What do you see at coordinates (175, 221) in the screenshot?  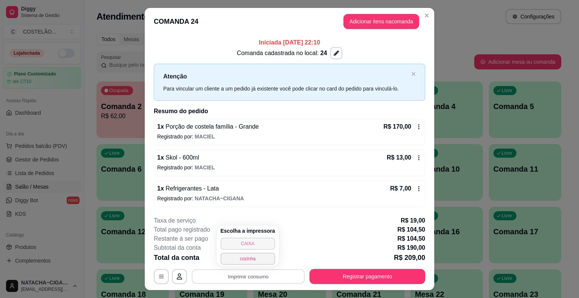 I see `p: Taxa de serviço` at bounding box center [175, 221].